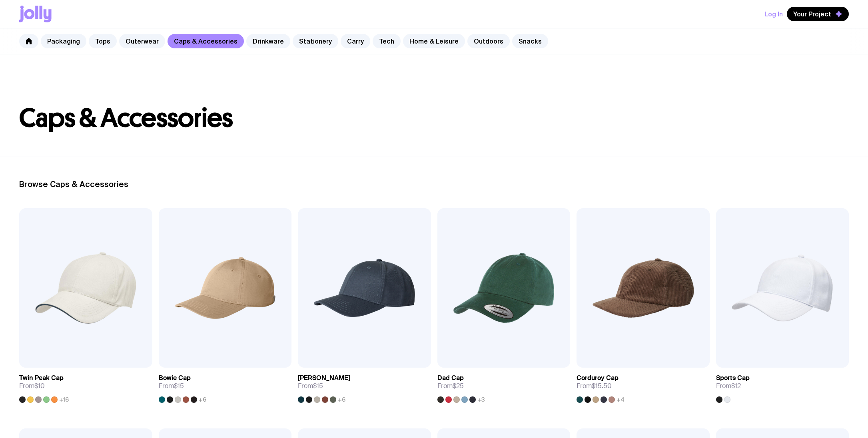 Image resolution: width=868 pixels, height=438 pixels. I want to click on a: Dad CapFrom$25+3, so click(504, 385).